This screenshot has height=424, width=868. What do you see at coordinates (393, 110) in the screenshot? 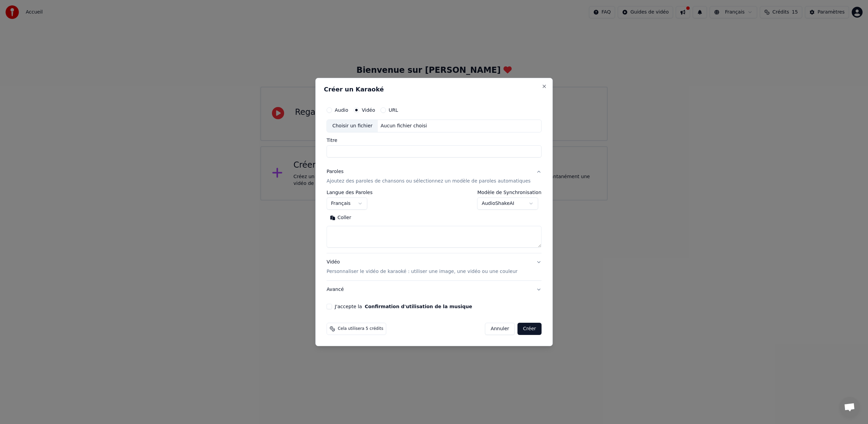
I see `label: URL` at bounding box center [393, 110].